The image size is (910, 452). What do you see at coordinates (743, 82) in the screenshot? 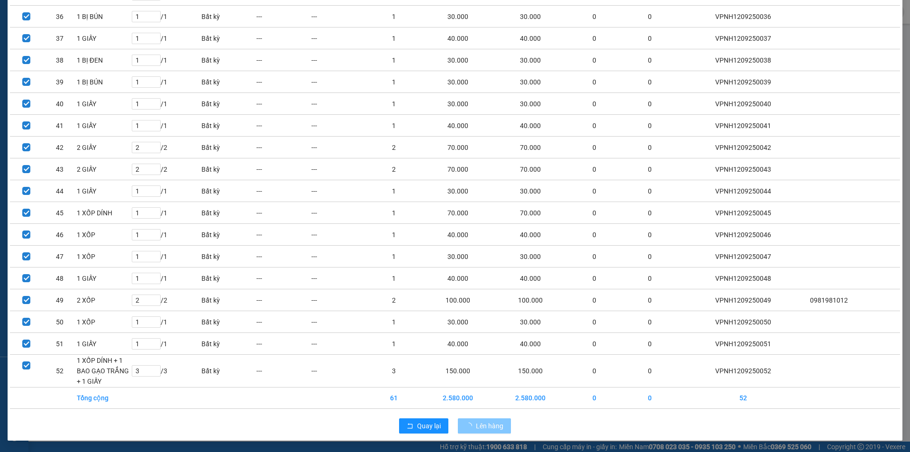
I see `td: VPNH1209250039` at bounding box center [743, 82].